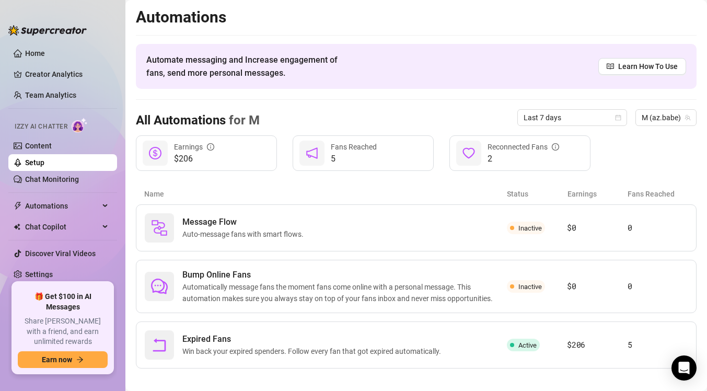 The height and width of the screenshot is (391, 707). Describe the element at coordinates (598, 194) in the screenshot. I see `article: Earnings` at that location.